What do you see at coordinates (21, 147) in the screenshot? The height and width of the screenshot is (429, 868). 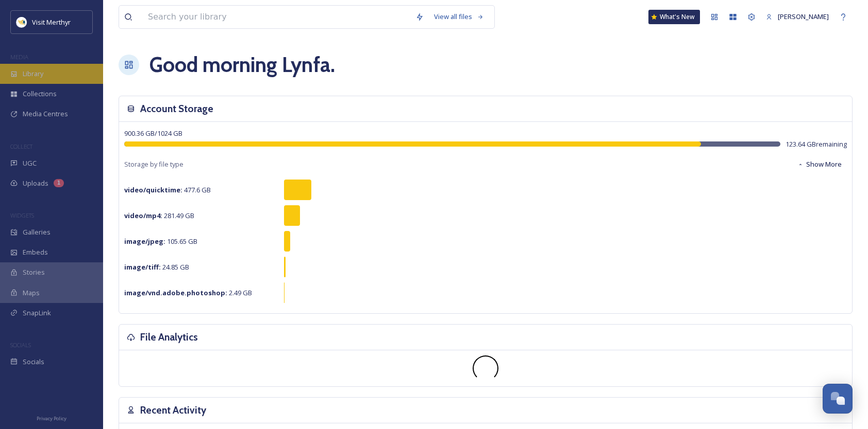 I see `span: COLLECT` at bounding box center [21, 147].